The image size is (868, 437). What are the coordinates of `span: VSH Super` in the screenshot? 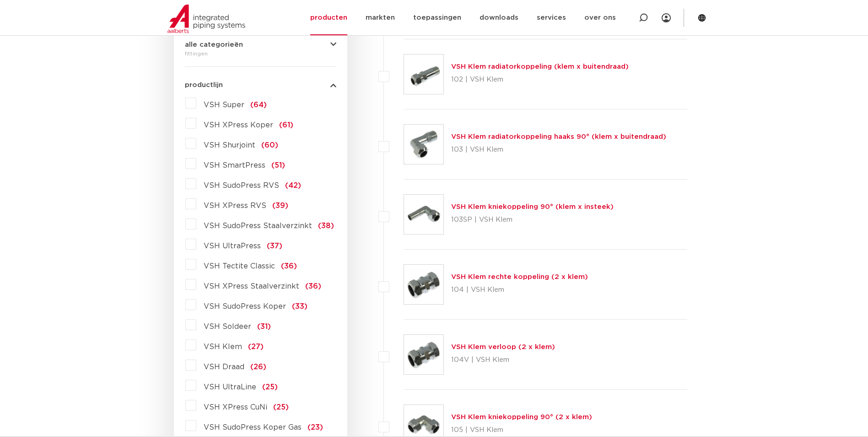 It's located at (224, 105).